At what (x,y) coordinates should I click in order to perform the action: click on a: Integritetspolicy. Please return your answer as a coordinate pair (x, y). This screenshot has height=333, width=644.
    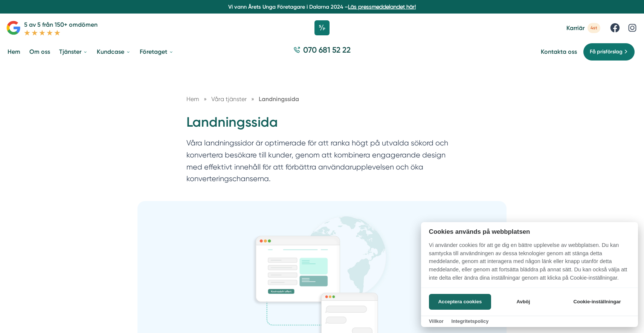
    Looking at the image, I should click on (469, 321).